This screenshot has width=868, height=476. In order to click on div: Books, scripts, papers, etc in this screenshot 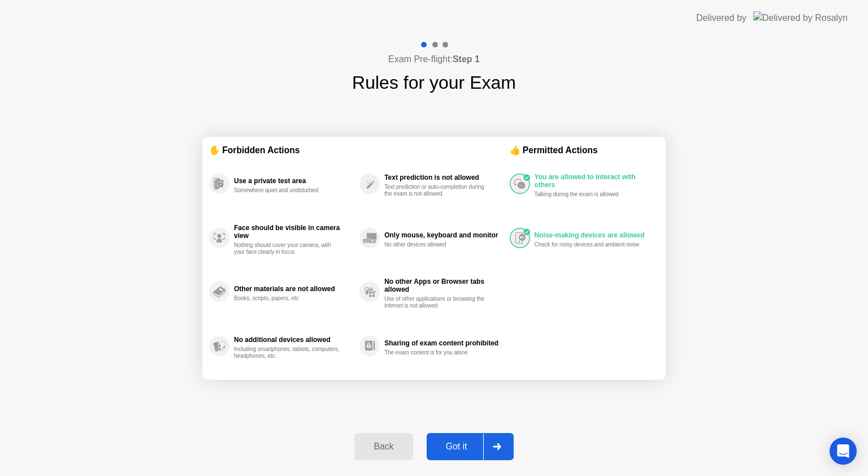, I will do `click(287, 299)`.